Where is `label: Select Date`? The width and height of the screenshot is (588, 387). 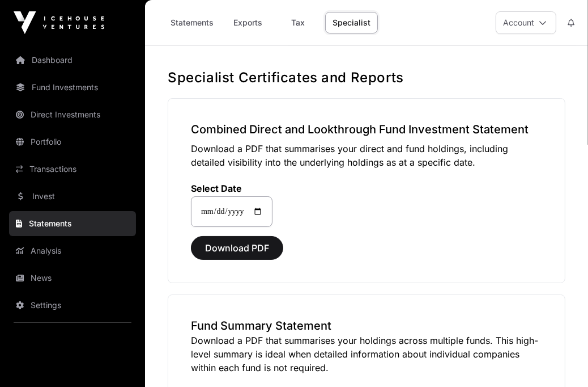
label: Select Date is located at coordinates (232, 188).